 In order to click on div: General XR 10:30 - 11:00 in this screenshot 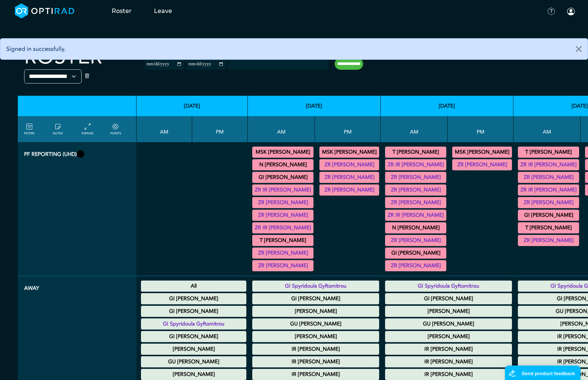, I will do `click(415, 253)`.